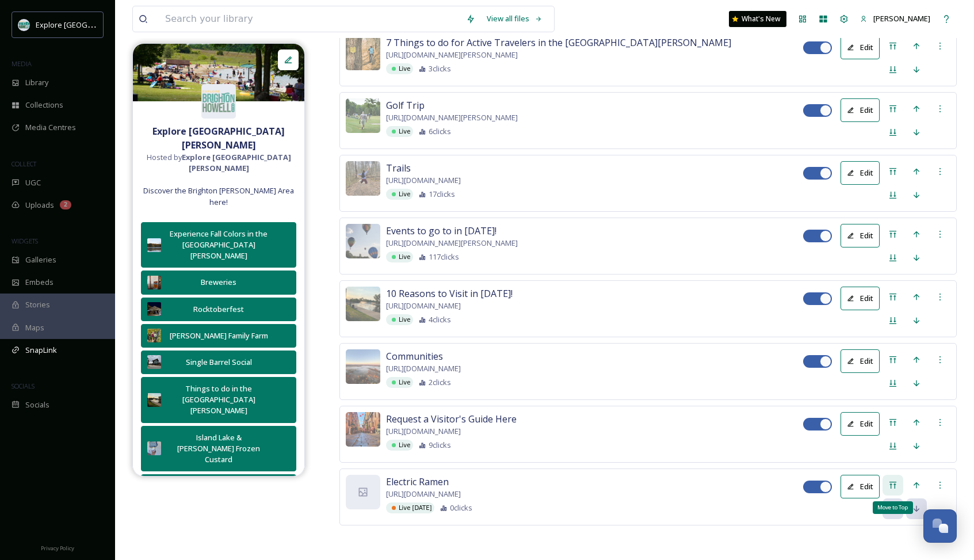 This screenshot has height=560, width=974. I want to click on img: 9a7bc203-6e44-449e-b2c2-01f226ec378d.jpg, so click(154, 309).